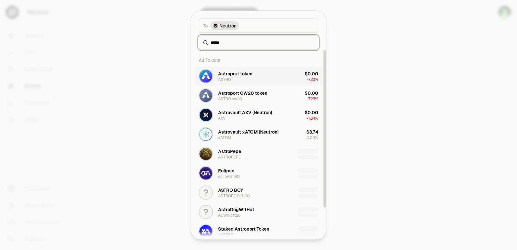 The image size is (517, 250). I want to click on div: AstroPepe, so click(229, 151).